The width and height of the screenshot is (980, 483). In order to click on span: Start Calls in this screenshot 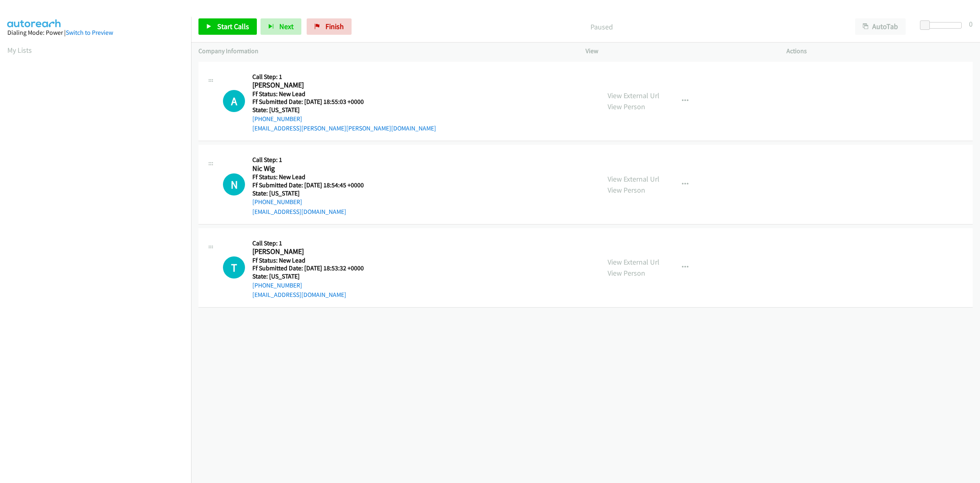, I will do `click(233, 26)`.